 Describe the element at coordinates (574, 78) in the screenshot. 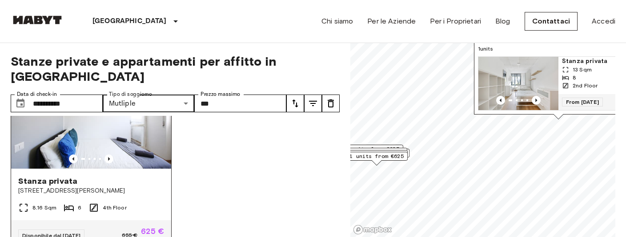

I see `span: 8` at that location.